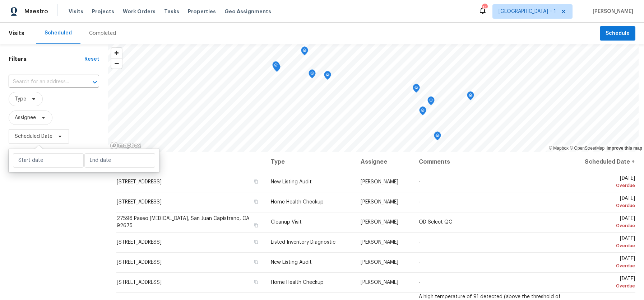  I want to click on span: Scheduled Date, so click(33, 136).